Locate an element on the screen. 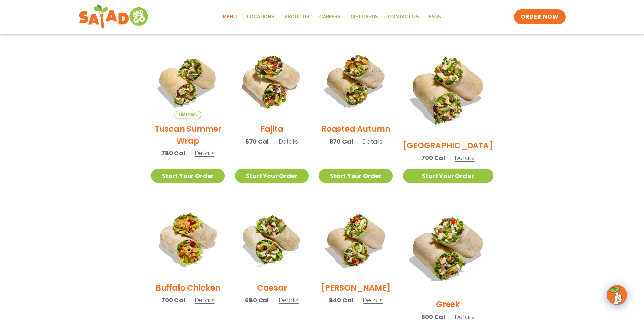 The width and height of the screenshot is (644, 322). a: About Us is located at coordinates (297, 17).